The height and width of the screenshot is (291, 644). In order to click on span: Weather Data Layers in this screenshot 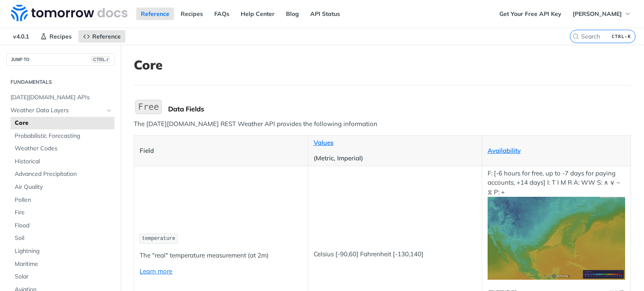, I will do `click(57, 110)`.